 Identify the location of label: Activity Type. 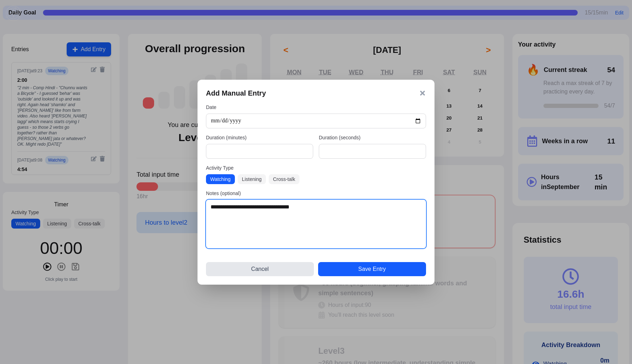
(316, 168).